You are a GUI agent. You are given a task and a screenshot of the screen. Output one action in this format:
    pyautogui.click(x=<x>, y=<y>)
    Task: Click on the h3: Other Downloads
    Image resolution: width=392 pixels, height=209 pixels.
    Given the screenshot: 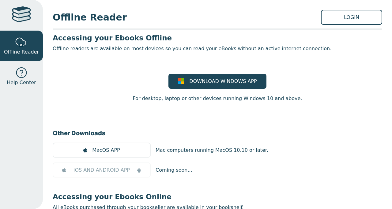 What is the action you would take?
    pyautogui.click(x=217, y=133)
    